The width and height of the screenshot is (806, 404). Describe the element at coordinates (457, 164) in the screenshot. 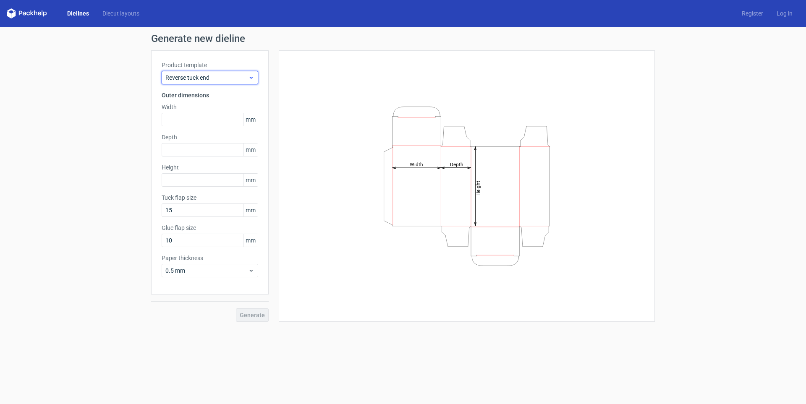

I see `tspan: Depth` at that location.